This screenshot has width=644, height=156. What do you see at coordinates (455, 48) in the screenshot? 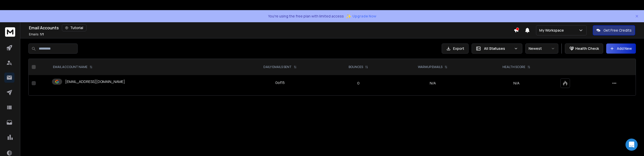
I see `button: Export` at bounding box center [455, 48].